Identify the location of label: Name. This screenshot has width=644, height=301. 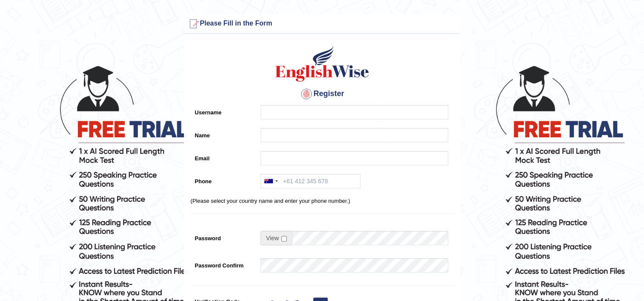
(223, 134).